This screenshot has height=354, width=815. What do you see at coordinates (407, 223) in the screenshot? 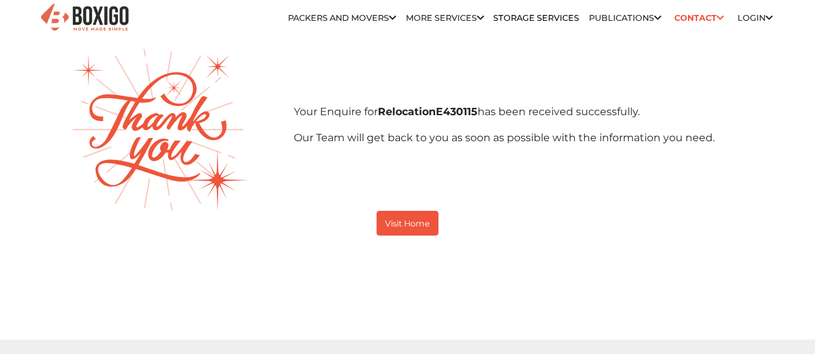
I see `small: Visit Home` at bounding box center [407, 223].